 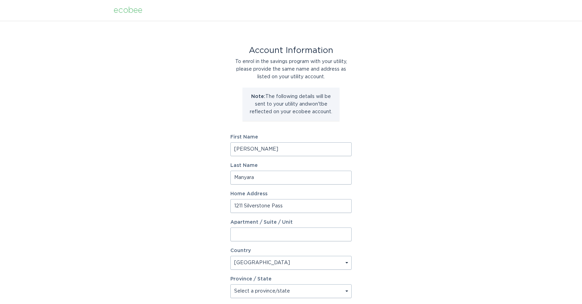 I want to click on div: Account Information, so click(x=291, y=51).